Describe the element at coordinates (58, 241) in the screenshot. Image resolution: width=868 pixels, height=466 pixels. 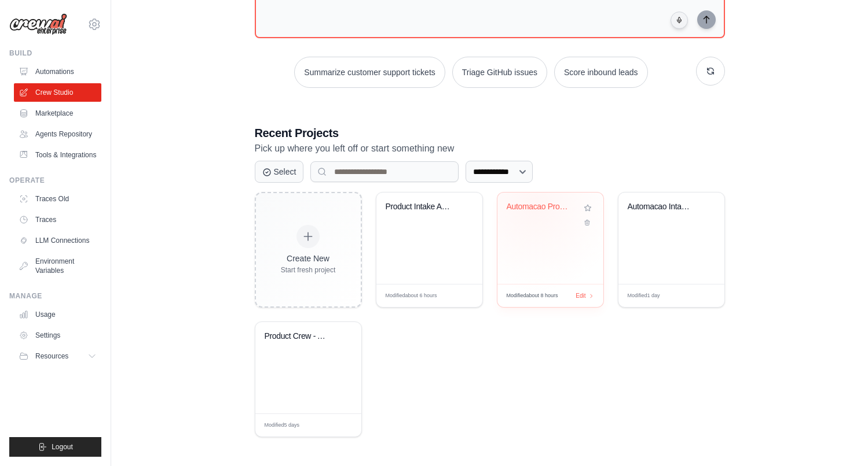
I see `a: LLM Connections` at that location.